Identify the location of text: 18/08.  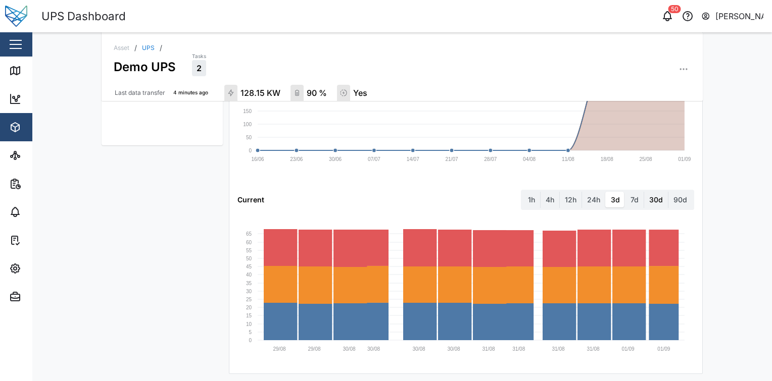
(606, 159).